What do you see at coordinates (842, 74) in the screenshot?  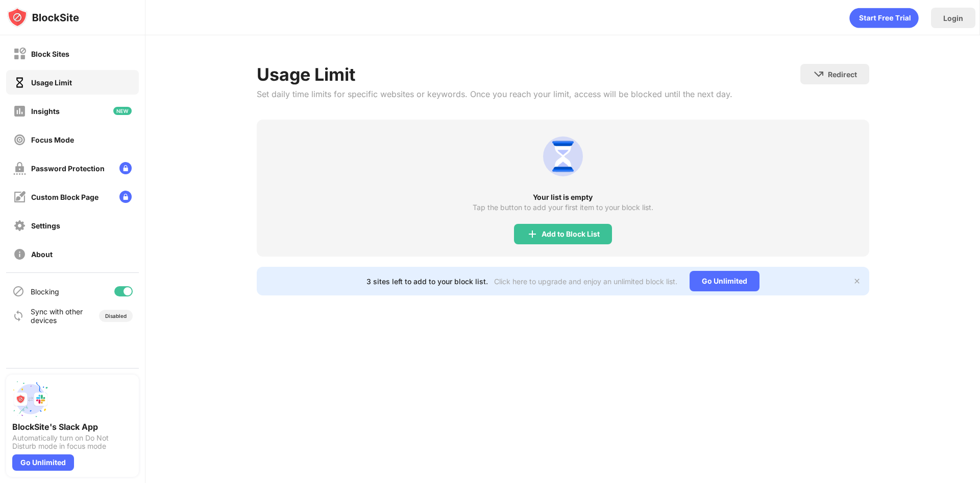 I see `div: Redirect` at bounding box center [842, 74].